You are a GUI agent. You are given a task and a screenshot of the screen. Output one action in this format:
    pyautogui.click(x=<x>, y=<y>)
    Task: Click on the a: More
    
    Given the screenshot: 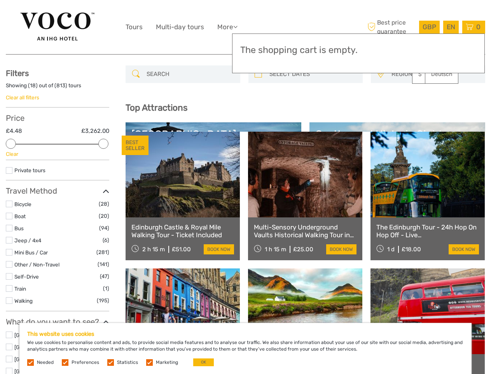 What is the action you would take?
    pyautogui.click(x=228, y=27)
    